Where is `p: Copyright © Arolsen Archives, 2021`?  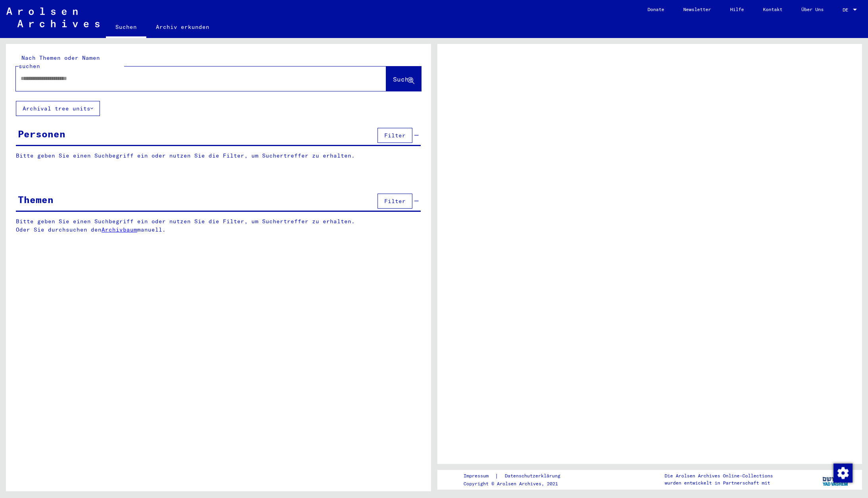
p: Copyright © Arolsen Archives, 2021 is located at coordinates (516, 484).